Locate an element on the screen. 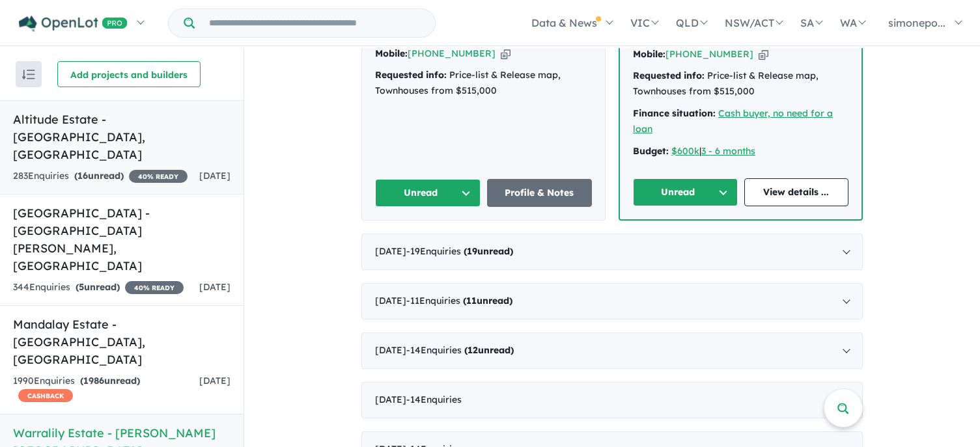 Image resolution: width=980 pixels, height=447 pixels. span: - 19 Enquir ies is located at coordinates (460, 251).